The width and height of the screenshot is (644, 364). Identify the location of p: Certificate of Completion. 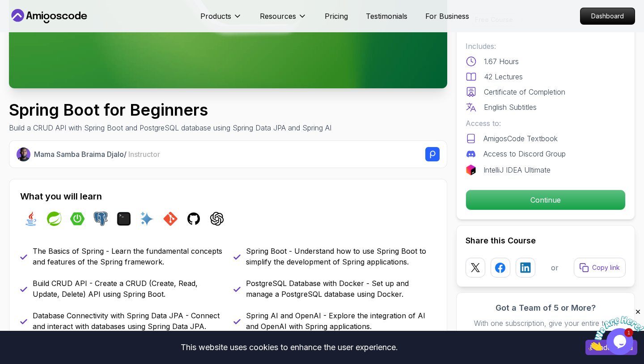
(525, 91).